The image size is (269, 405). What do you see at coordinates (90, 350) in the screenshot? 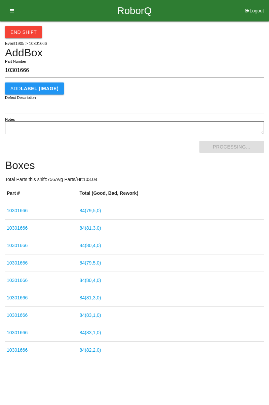
I see `a: 84(82,2,0)` at bounding box center [90, 350].